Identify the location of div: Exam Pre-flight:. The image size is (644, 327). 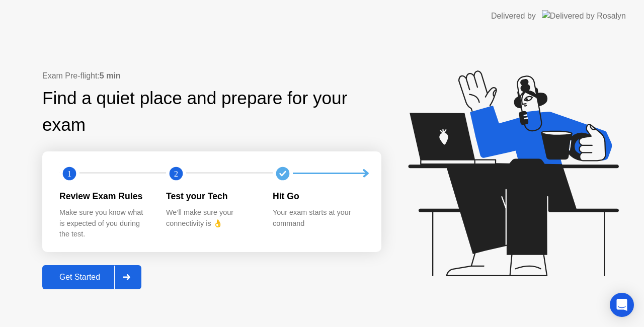
(212, 76).